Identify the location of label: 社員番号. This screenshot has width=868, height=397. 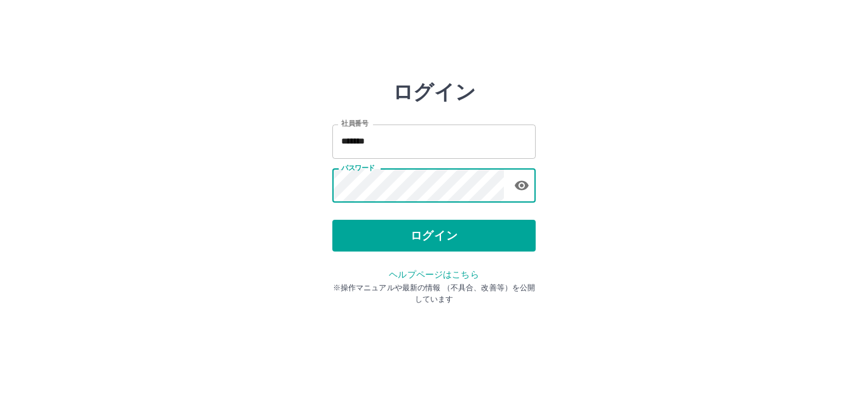
(354, 124).